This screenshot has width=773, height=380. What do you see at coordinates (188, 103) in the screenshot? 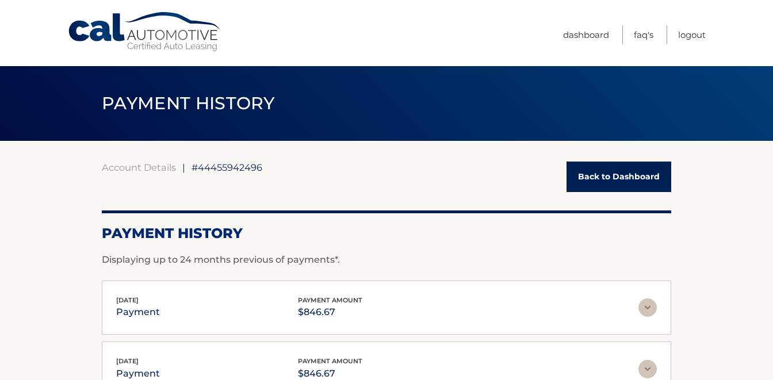
I see `span: PAYMENT HISTORY` at bounding box center [188, 103].